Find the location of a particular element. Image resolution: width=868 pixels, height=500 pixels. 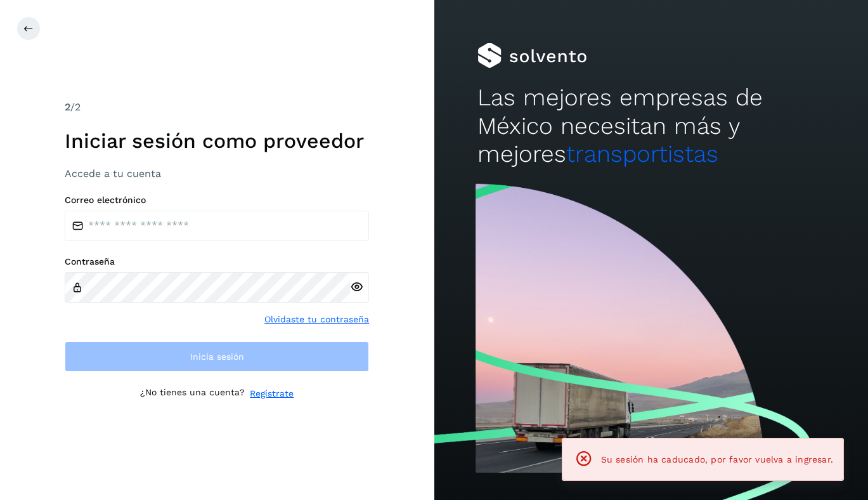

span: 2 is located at coordinates (67, 107).